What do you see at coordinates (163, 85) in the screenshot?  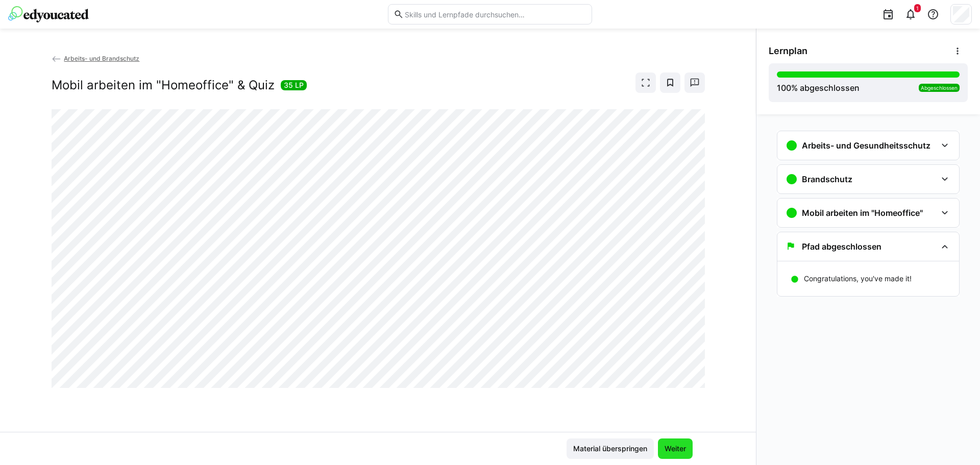 I see `h2: Mobil arbeiten im "Homeoffice" & Quiz` at bounding box center [163, 85].